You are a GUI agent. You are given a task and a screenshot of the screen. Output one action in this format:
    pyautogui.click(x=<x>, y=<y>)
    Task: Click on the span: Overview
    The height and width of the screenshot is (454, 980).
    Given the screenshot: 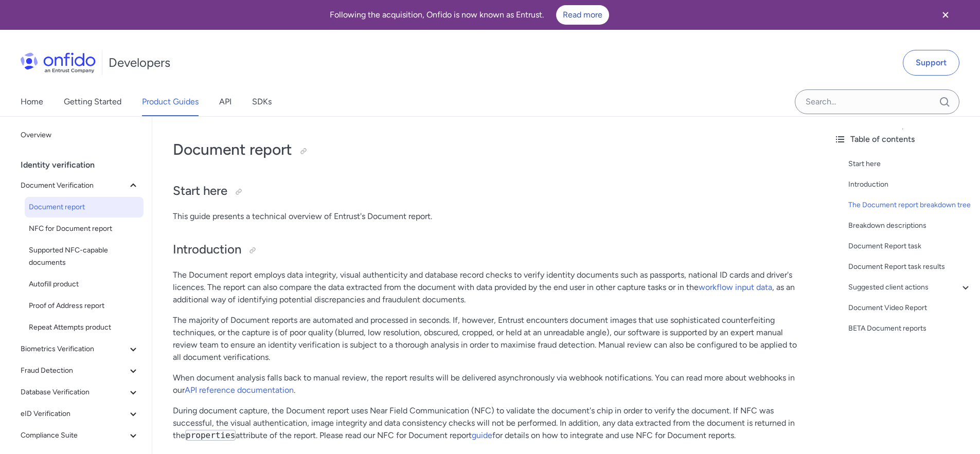 What is the action you would take?
    pyautogui.click(x=80, y=135)
    